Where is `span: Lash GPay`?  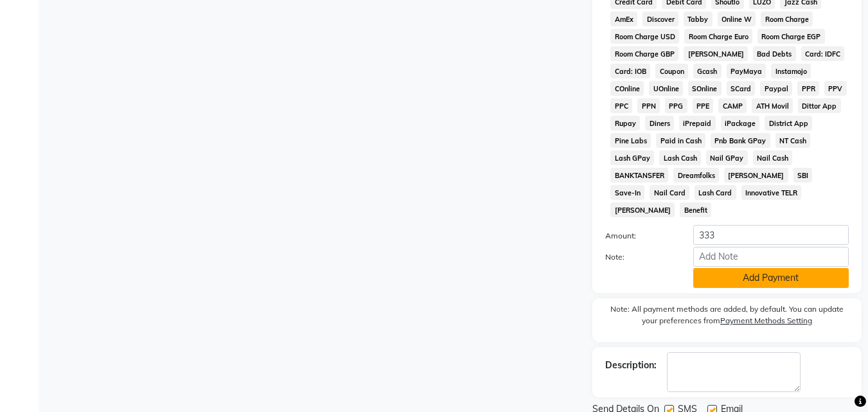 span: Lash GPay is located at coordinates (632, 158).